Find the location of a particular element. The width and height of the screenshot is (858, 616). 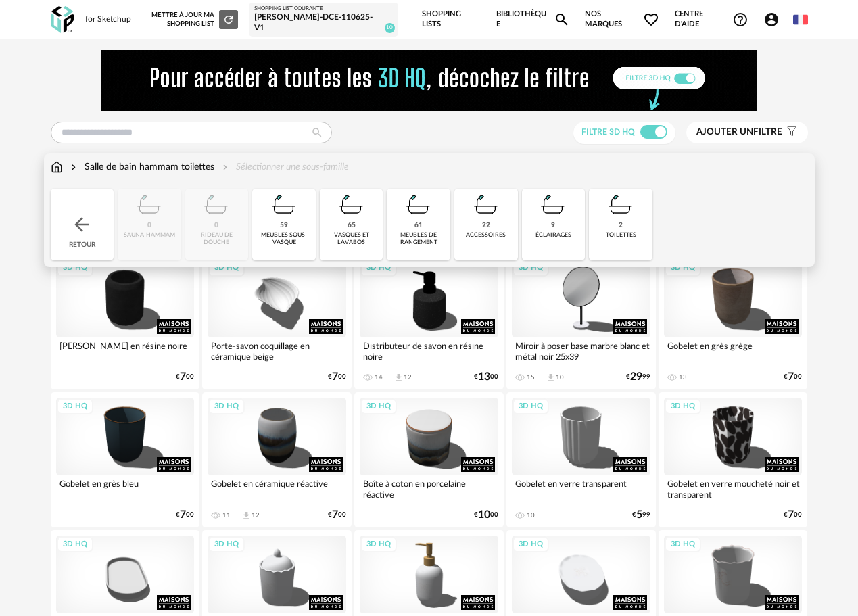

a: 3D HQ Boîte à coton en porcelaine réactive €1000 is located at coordinates (429, 460).